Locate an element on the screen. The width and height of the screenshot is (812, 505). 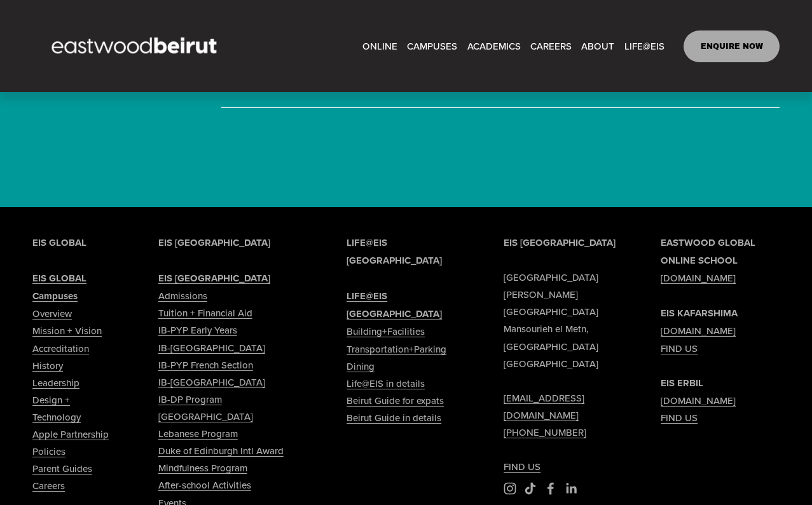
a: IB-PYP Early Years is located at coordinates (197, 330).